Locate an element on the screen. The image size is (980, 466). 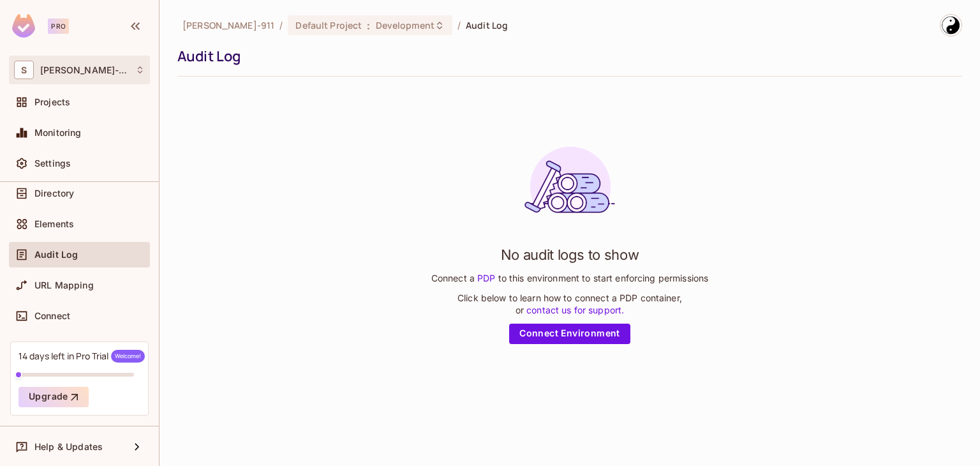
a: PDP is located at coordinates (486, 278).